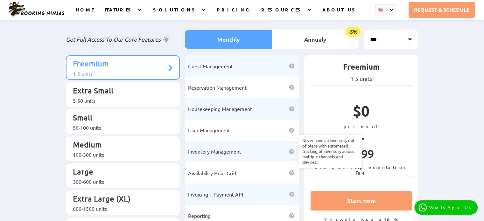 This screenshot has width=484, height=221. Describe the element at coordinates (446, 207) in the screenshot. I see `a: WhatsApp Us` at that location.